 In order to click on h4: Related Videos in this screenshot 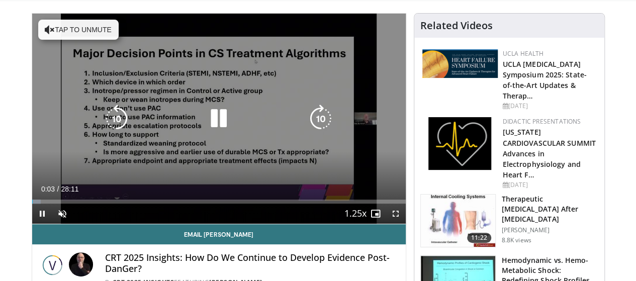, I will do `click(457, 26)`.